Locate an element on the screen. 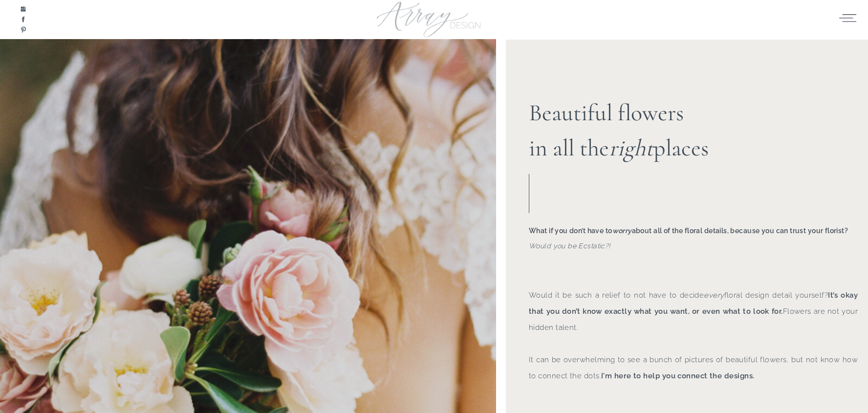 This screenshot has height=413, width=868. i: right is located at coordinates (631, 148).